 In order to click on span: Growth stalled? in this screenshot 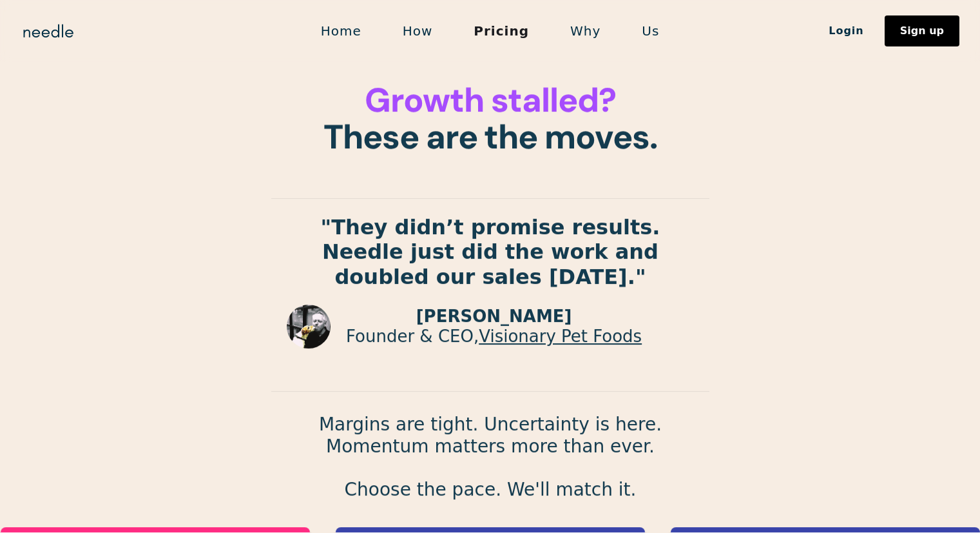, I will do `click(490, 100)`.